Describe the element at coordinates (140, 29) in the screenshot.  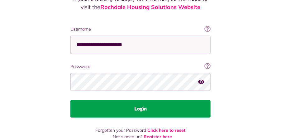
I see `label: Username` at that location.